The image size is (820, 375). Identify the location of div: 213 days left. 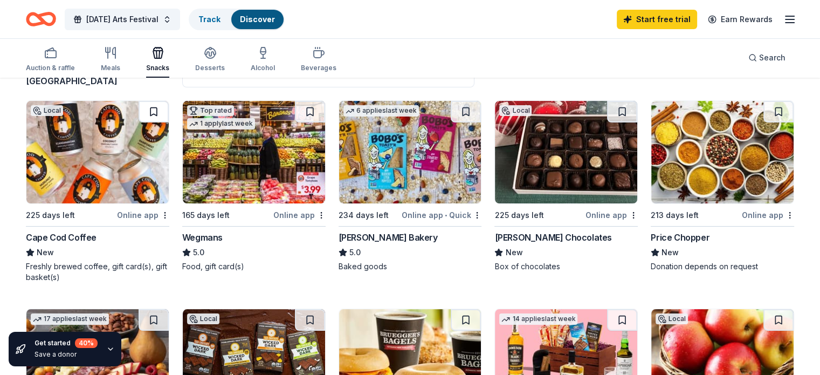
(675, 215).